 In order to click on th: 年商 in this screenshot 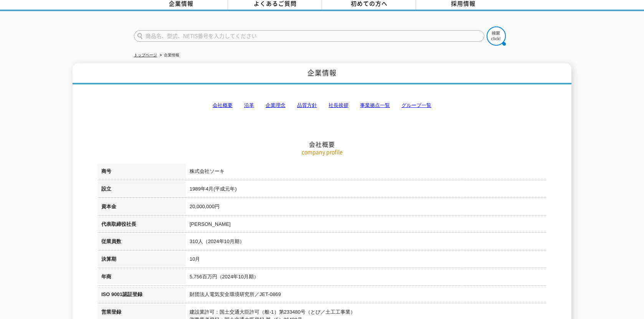, I will do `click(142, 278)`.